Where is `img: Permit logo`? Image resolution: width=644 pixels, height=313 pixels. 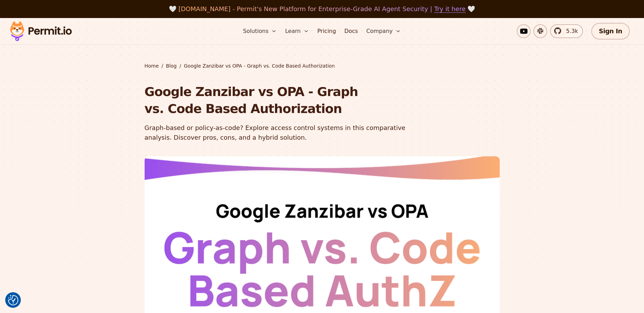 img: Permit logo is located at coordinates (41, 31).